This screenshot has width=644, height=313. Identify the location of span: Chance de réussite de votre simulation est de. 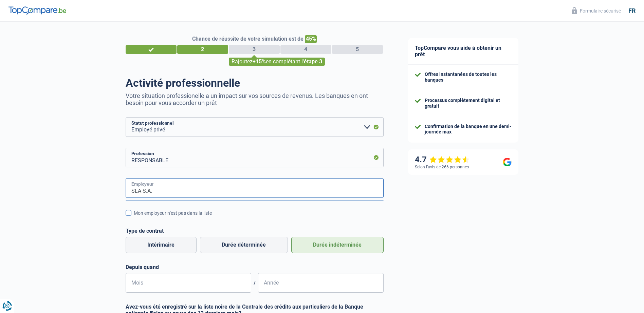
(247, 38).